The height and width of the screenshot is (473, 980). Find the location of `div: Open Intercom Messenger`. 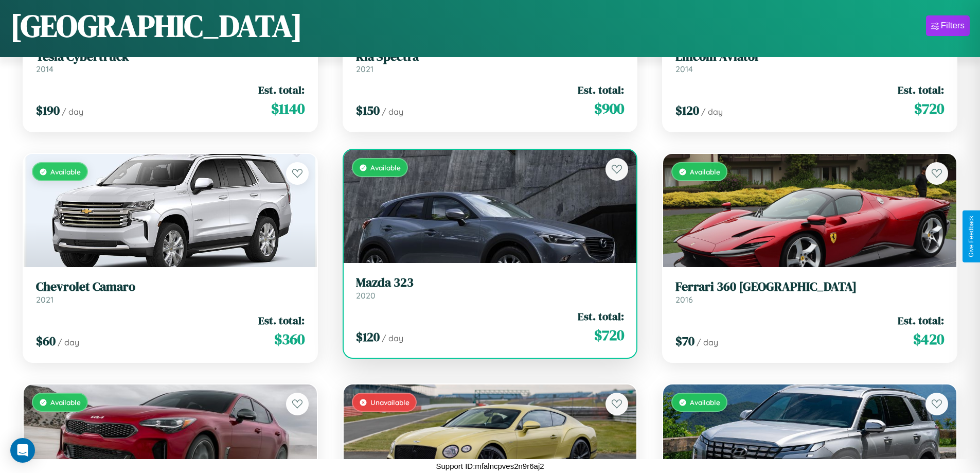

div: Open Intercom Messenger is located at coordinates (23, 450).